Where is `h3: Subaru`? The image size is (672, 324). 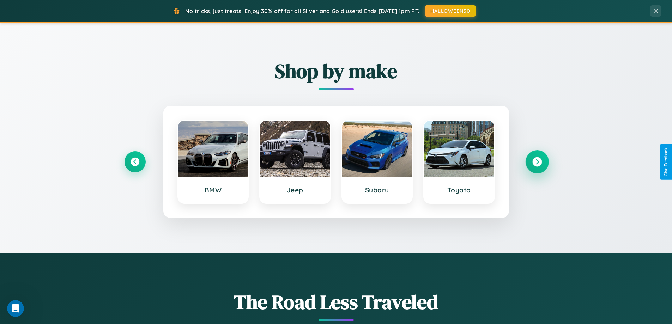 h3: Subaru is located at coordinates (377, 190).